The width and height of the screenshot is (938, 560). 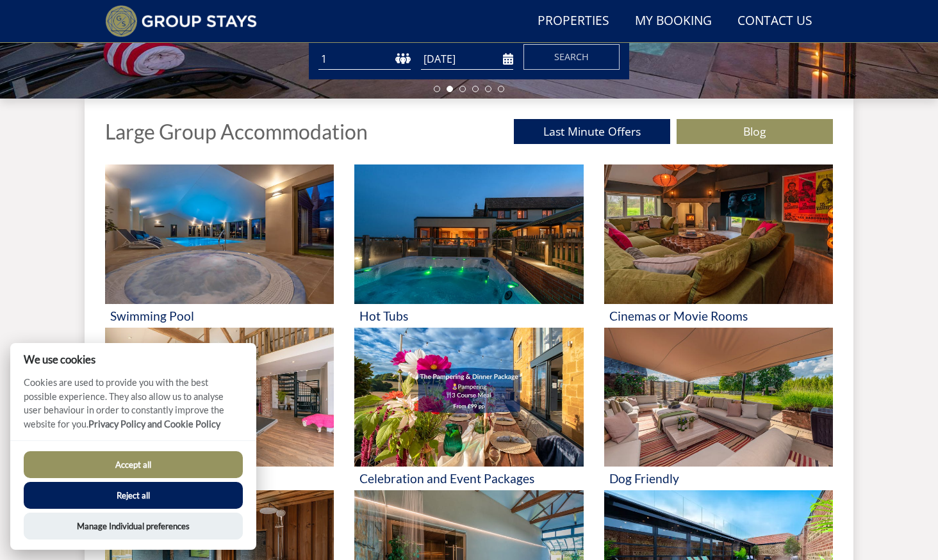 I want to click on a: My Booking, so click(x=673, y=21).